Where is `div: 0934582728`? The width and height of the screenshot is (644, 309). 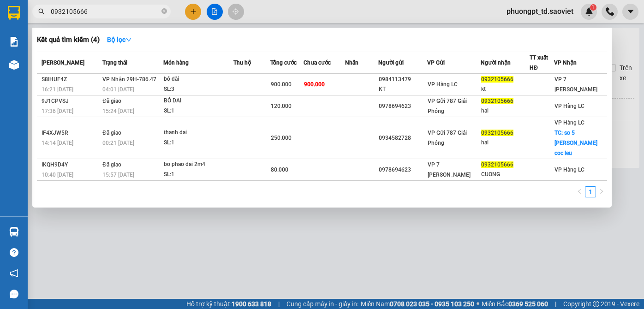 div: 0934582728 is located at coordinates (403, 138).